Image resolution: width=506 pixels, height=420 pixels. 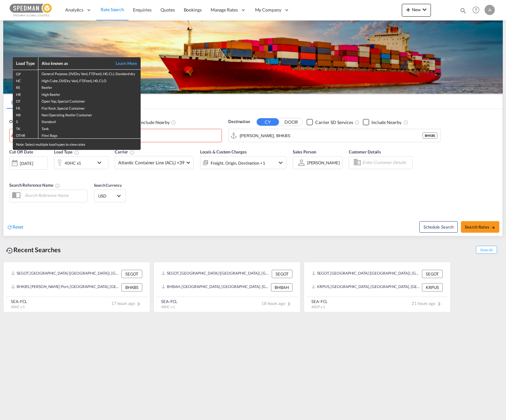 I want to click on td: GP, so click(x=26, y=73).